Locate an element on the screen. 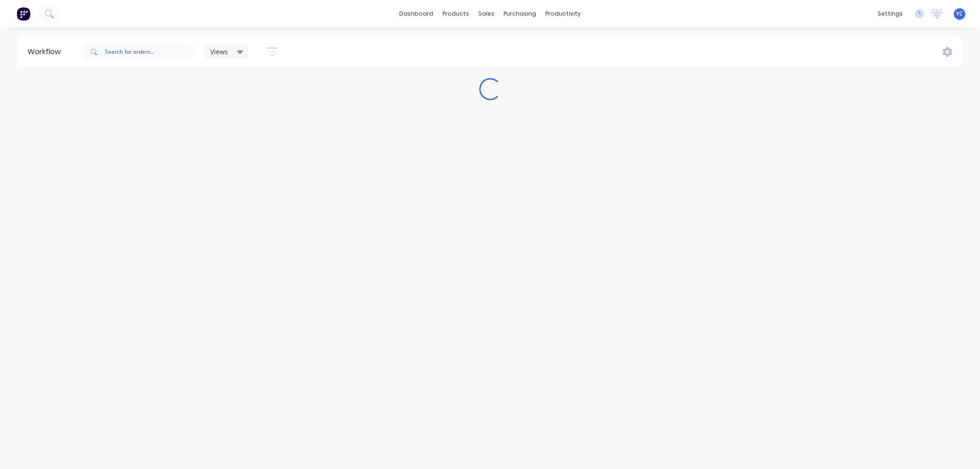 The image size is (980, 469). div: purchasing is located at coordinates (520, 14).